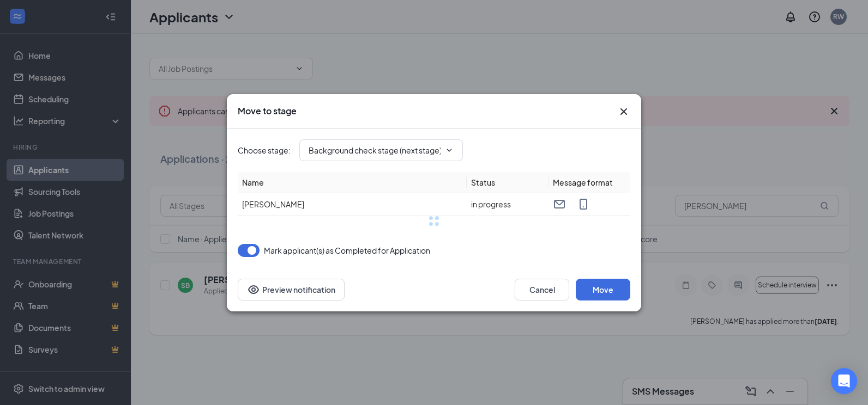  Describe the element at coordinates (267, 111) in the screenshot. I see `h3: Move to stage` at that location.